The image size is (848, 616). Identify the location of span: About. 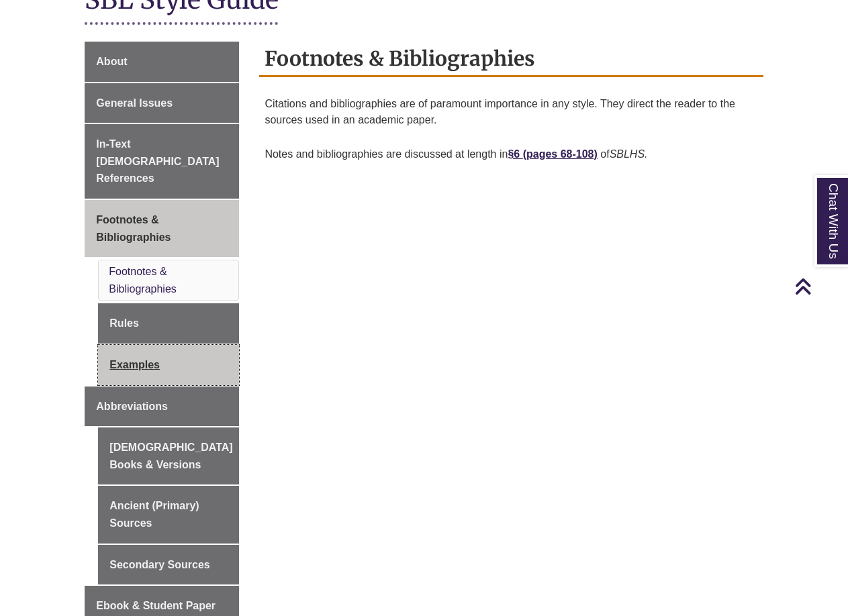
(112, 61).